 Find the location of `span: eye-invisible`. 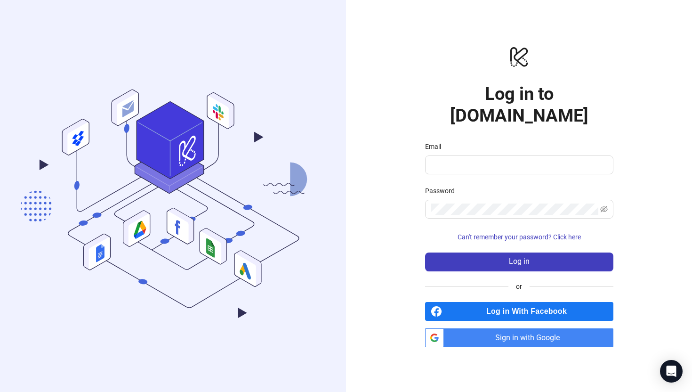

span: eye-invisible is located at coordinates (604, 209).